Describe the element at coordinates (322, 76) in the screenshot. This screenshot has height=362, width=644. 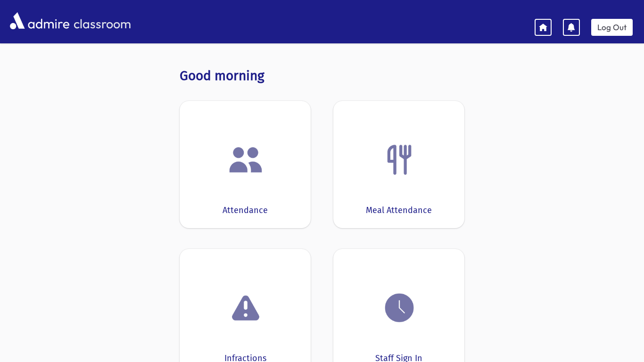
I see `h3: Good morning` at that location.